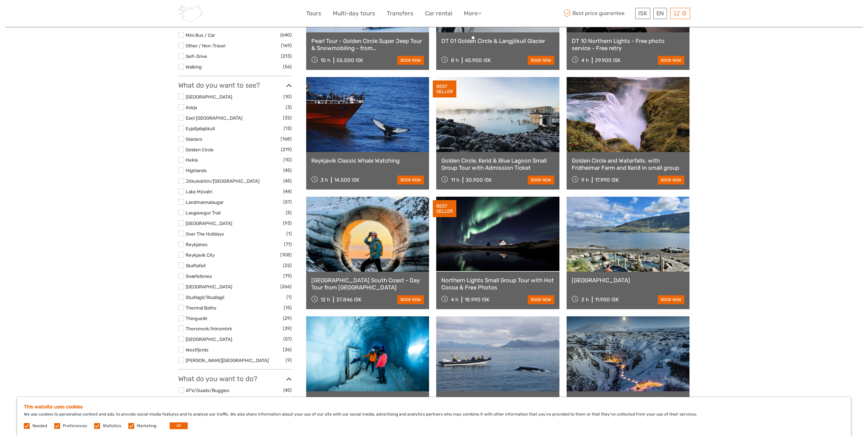  I want to click on button: Open LiveChat chat widget, so click(83, 15).